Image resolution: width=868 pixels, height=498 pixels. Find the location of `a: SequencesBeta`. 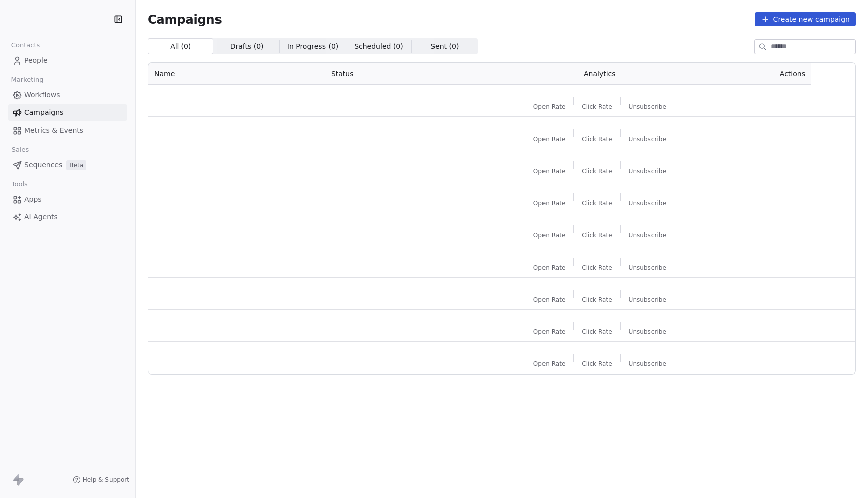

a: SequencesBeta is located at coordinates (67, 165).